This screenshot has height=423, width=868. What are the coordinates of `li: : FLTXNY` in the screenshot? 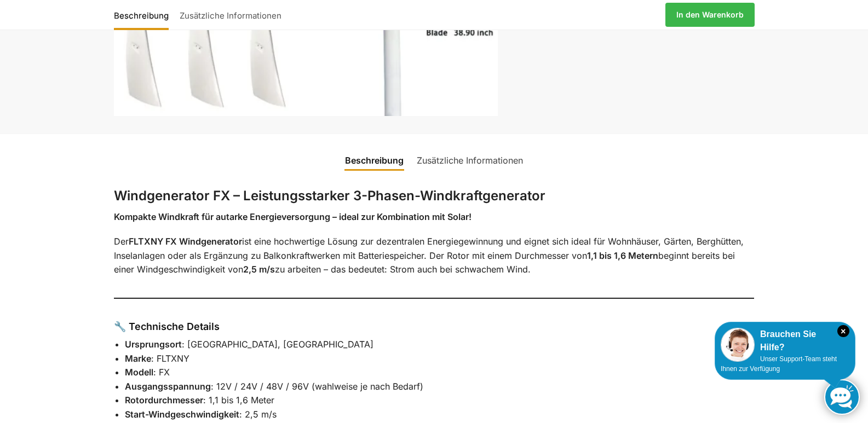 It's located at (440, 359).